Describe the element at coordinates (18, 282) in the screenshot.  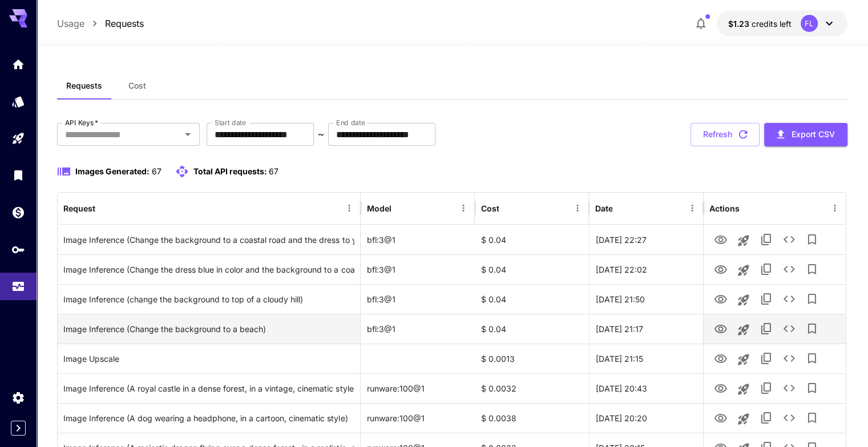
I see `div: Usage` at that location.